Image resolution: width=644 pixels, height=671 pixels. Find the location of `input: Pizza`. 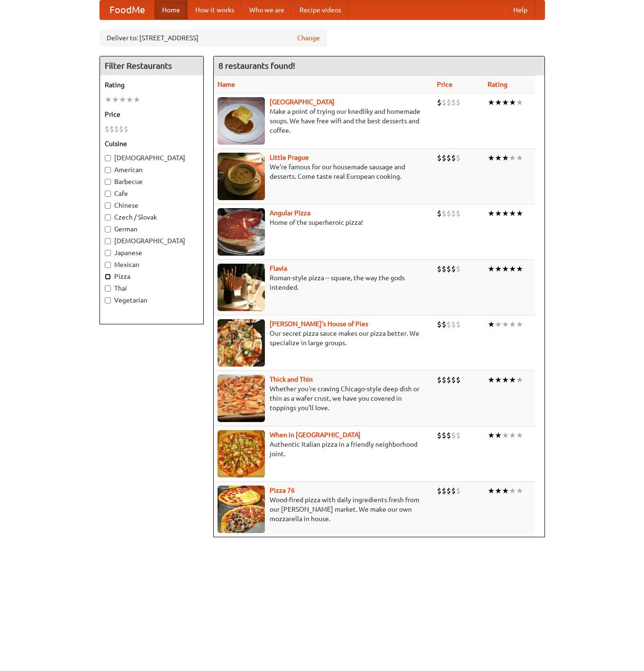

input: Pizza is located at coordinates (107, 276).